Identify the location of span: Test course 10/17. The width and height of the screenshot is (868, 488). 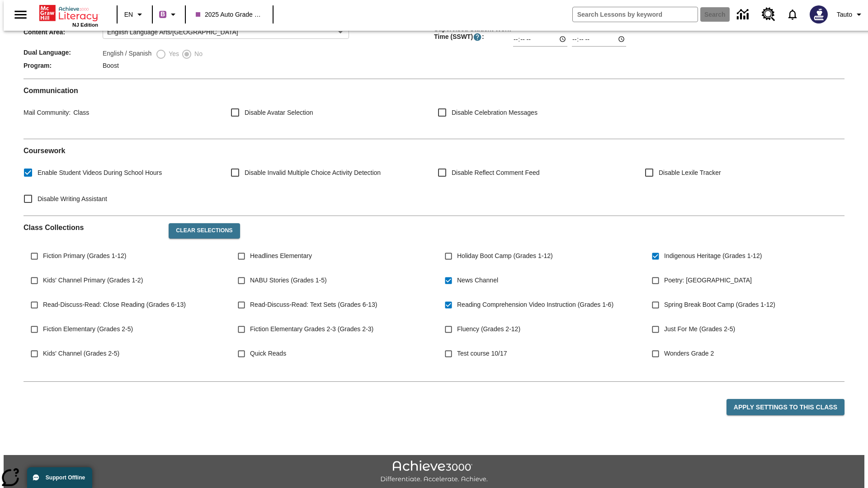
(482, 353).